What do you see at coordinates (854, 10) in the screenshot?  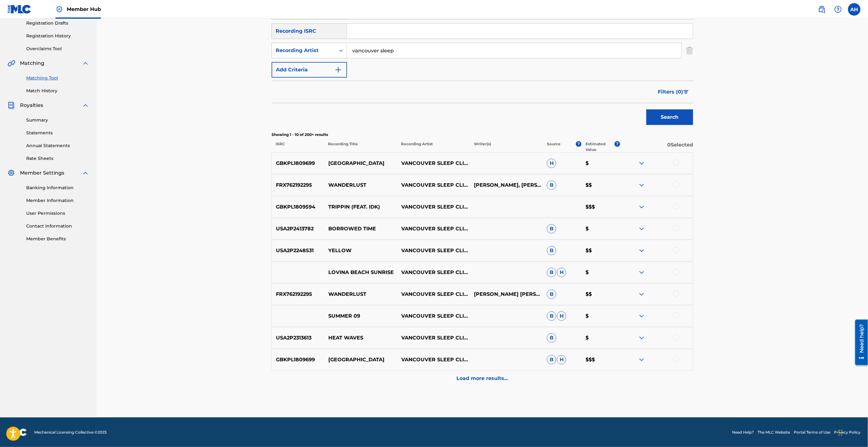 I see `div: User Menu` at bounding box center [854, 10].